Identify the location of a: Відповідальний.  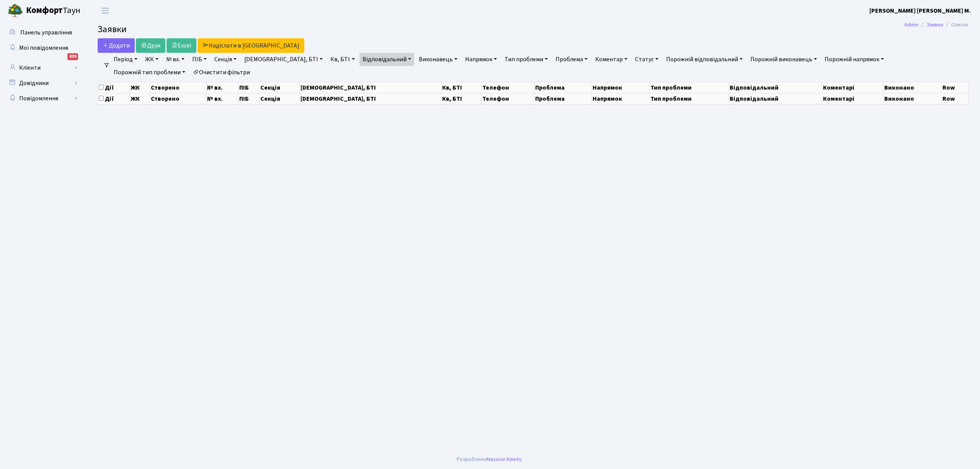
(387, 59).